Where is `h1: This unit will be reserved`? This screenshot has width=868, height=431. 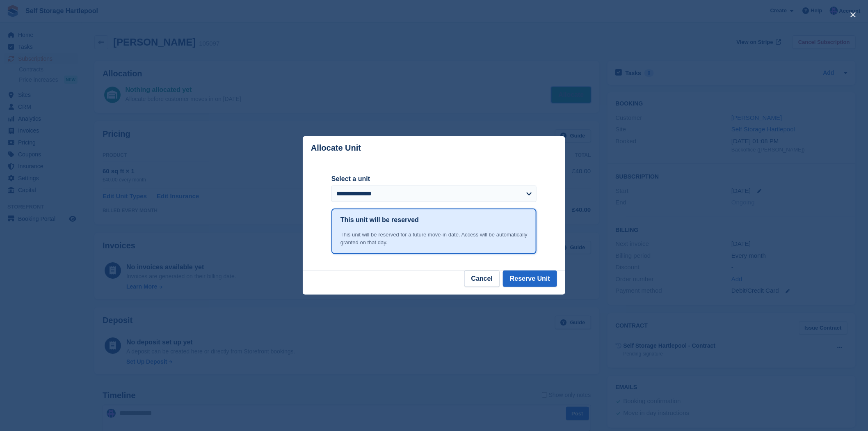
h1: This unit will be reserved is located at coordinates (379, 220).